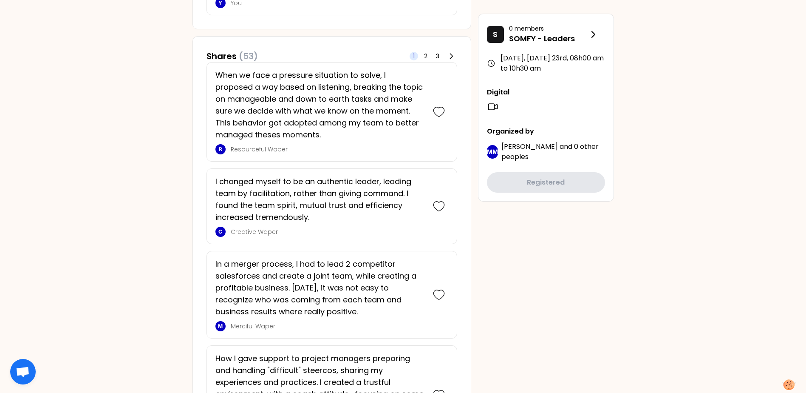  What do you see at coordinates (495, 34) in the screenshot?
I see `p: S` at bounding box center [495, 34].